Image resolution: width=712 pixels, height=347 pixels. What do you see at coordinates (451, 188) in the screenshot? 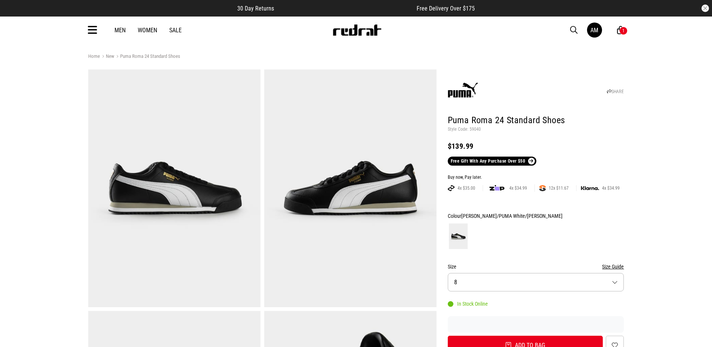
I see `img: AFTERPAY` at bounding box center [451, 188].